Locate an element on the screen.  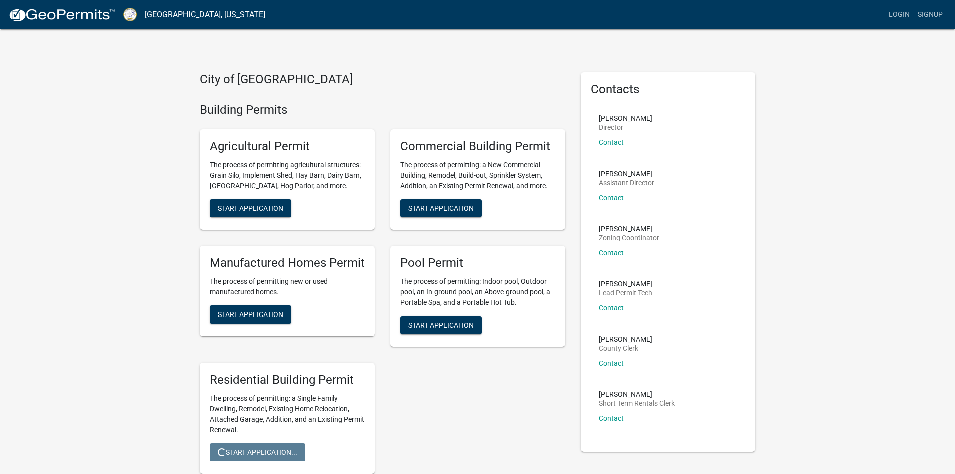
a: Signup is located at coordinates (930, 15).